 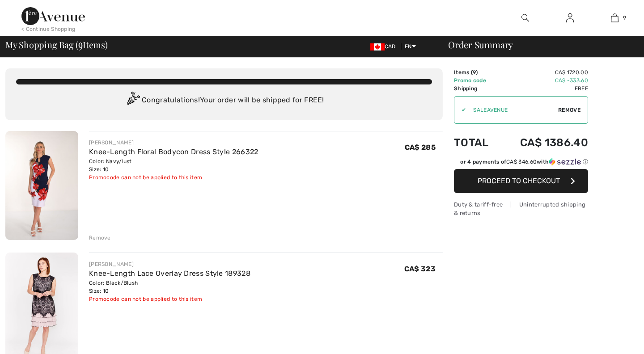 I want to click on td: Total, so click(x=476, y=143).